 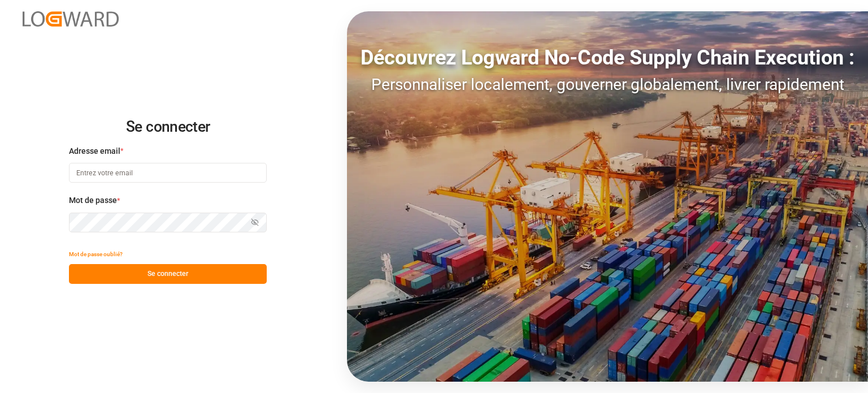 What do you see at coordinates (168, 172) in the screenshot?
I see `input: Entrez votre email` at bounding box center [168, 172].